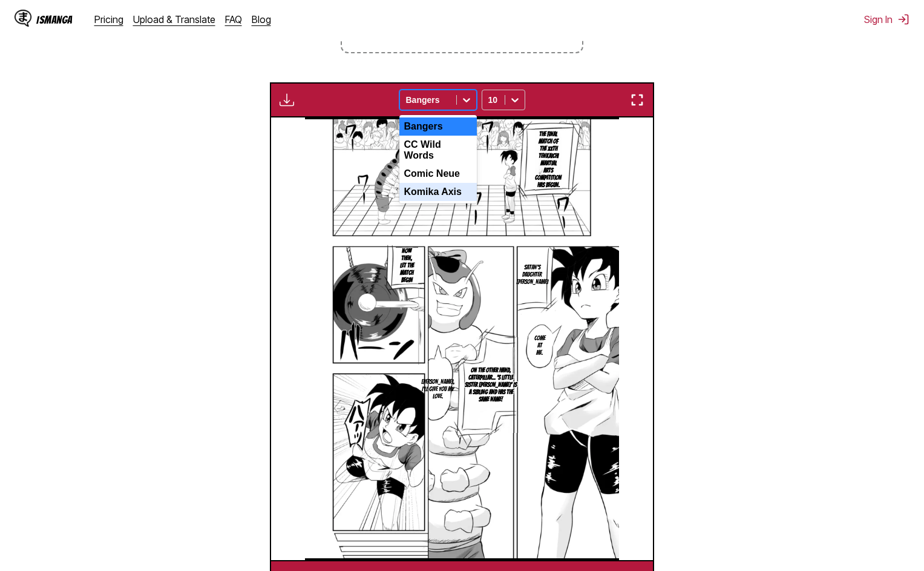  Describe the element at coordinates (54, 19) in the screenshot. I see `div: IsManga` at that location.